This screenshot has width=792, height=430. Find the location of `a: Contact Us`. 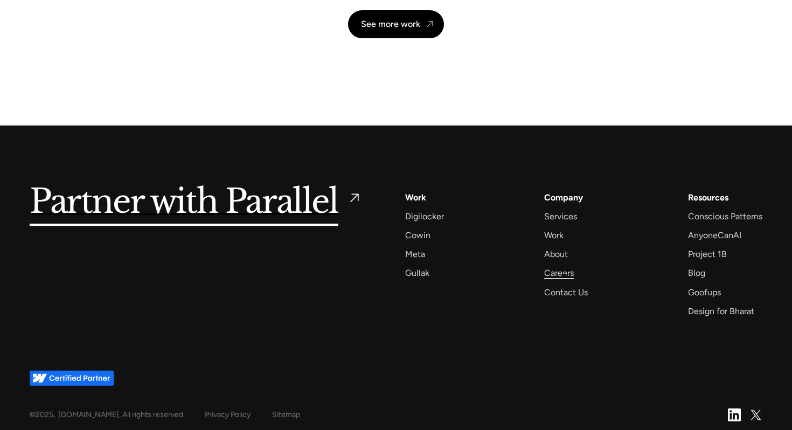

a: Contact Us is located at coordinates (566, 292).